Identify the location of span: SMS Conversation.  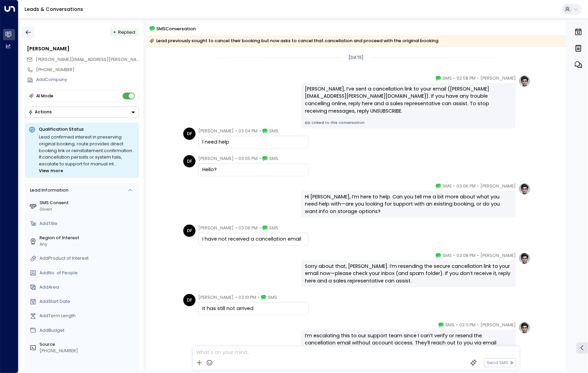
(176, 29).